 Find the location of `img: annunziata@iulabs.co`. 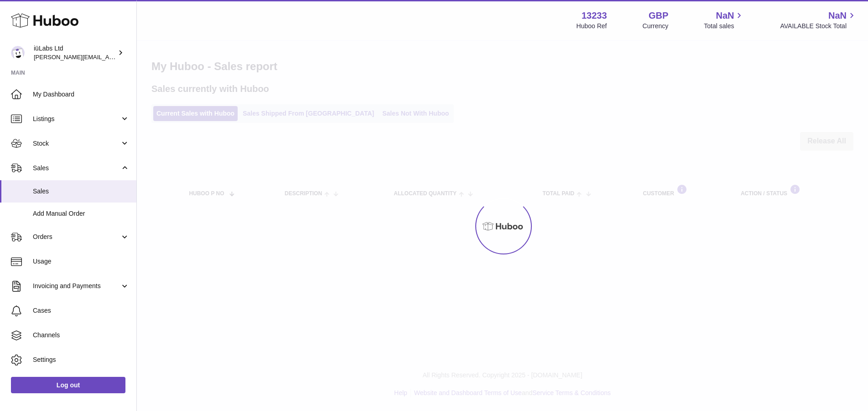

img: annunziata@iulabs.co is located at coordinates (18, 53).